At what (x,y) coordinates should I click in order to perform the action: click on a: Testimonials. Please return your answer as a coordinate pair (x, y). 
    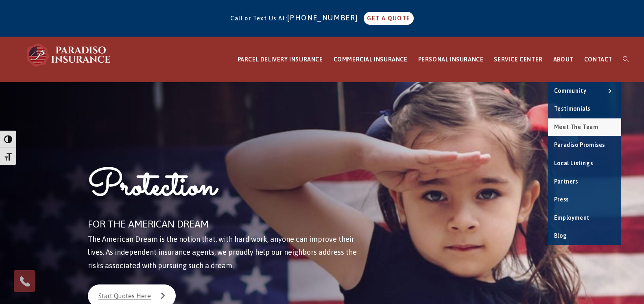
    Looking at the image, I should click on (584, 109).